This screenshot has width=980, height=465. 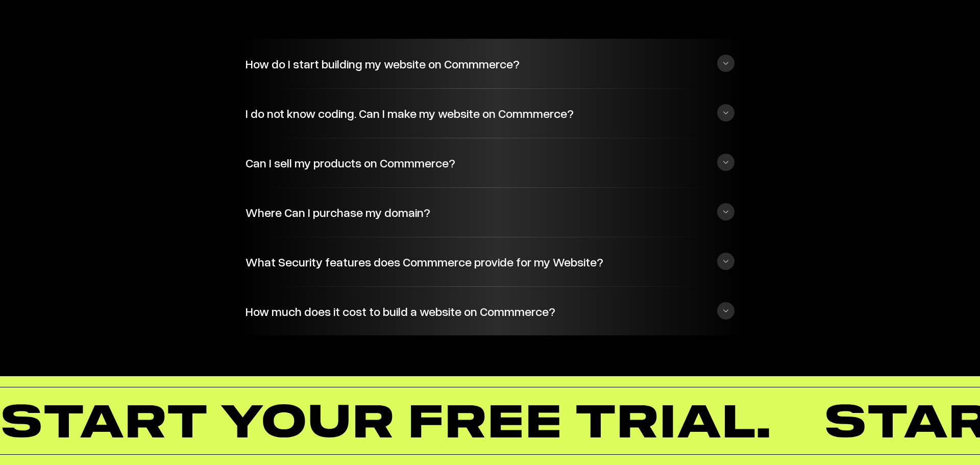 I want to click on button: I do not know coding. Can I make my website on Commmerce?, so click(x=490, y=113).